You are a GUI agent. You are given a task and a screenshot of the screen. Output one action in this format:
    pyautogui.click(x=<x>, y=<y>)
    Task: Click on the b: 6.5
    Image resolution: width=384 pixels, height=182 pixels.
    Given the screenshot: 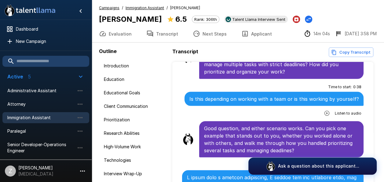 What is the action you would take?
    pyautogui.click(x=181, y=19)
    